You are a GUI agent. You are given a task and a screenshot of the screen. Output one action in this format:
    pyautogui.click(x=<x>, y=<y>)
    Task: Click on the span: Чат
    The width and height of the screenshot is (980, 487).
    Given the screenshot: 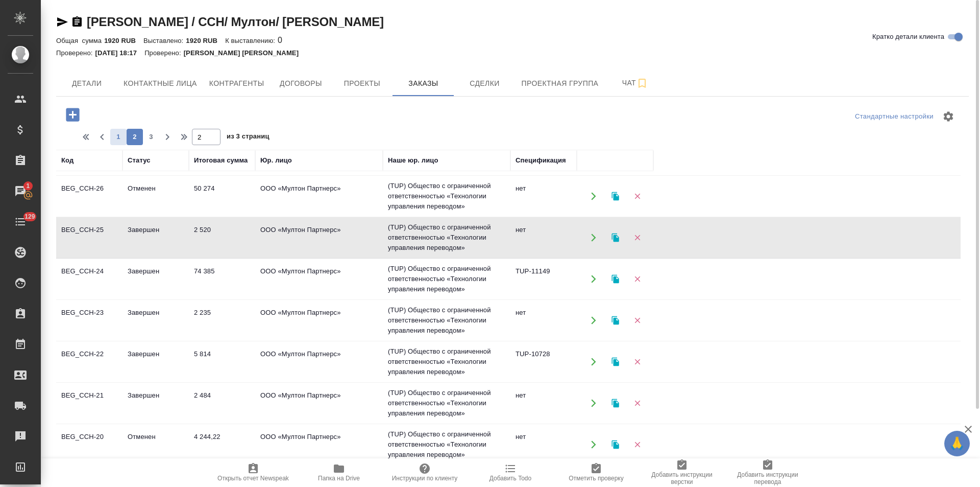 What is the action you would take?
    pyautogui.click(x=635, y=83)
    